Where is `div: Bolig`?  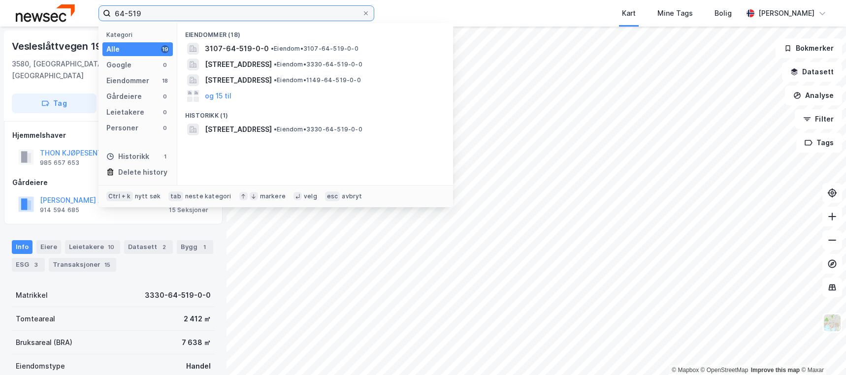
div: Bolig is located at coordinates (723, 13).